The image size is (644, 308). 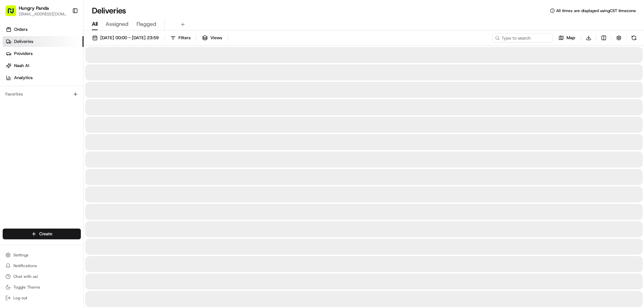 What do you see at coordinates (20, 298) in the screenshot?
I see `span: Log out` at bounding box center [20, 298].